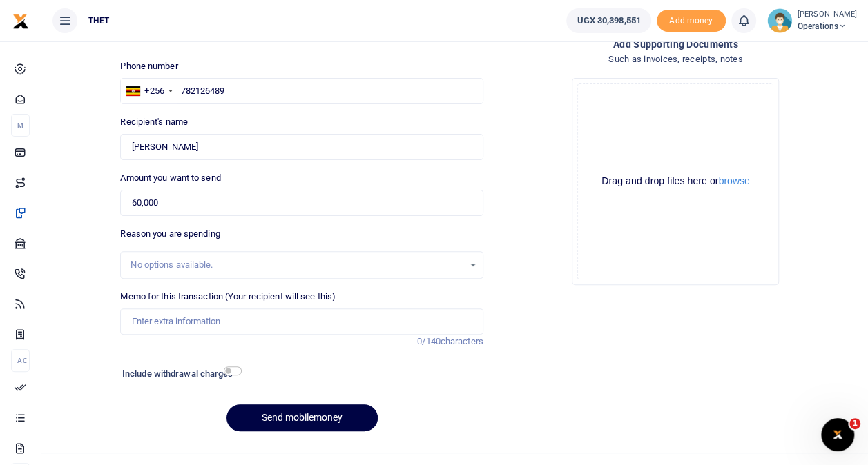 The width and height of the screenshot is (868, 465). Describe the element at coordinates (170, 234) in the screenshot. I see `label: Reason you are spending` at that location.